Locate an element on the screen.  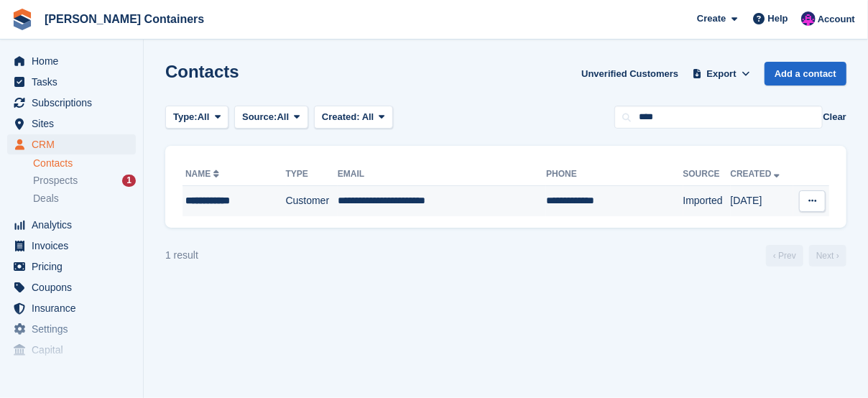
button: Clear is located at coordinates (834, 117).